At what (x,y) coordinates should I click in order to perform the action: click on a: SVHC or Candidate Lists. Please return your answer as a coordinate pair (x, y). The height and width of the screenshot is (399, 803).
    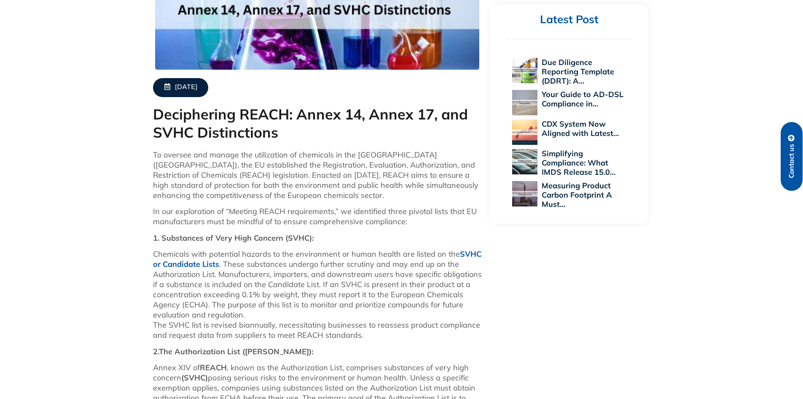
    Looking at the image, I should click on (317, 259).